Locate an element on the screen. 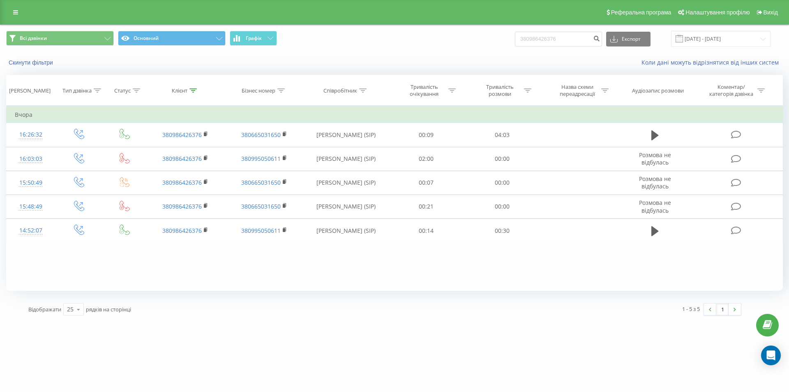 The width and height of the screenshot is (789, 392). div: Статус is located at coordinates (122, 90).